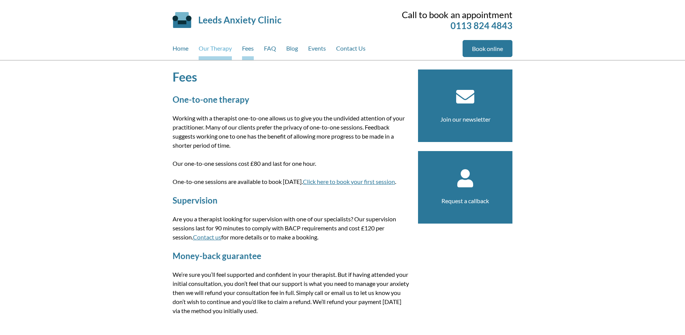  What do you see at coordinates (248, 50) in the screenshot?
I see `a: Fees` at bounding box center [248, 50].